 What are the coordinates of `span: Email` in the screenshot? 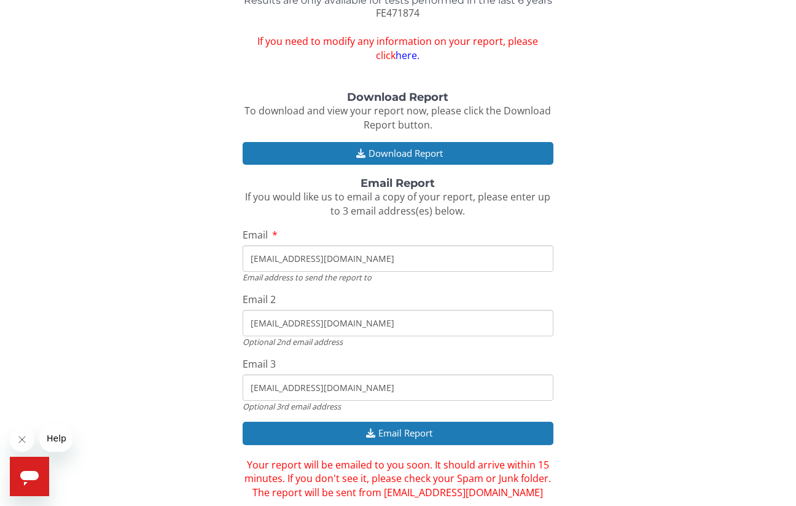 It's located at (255, 235).